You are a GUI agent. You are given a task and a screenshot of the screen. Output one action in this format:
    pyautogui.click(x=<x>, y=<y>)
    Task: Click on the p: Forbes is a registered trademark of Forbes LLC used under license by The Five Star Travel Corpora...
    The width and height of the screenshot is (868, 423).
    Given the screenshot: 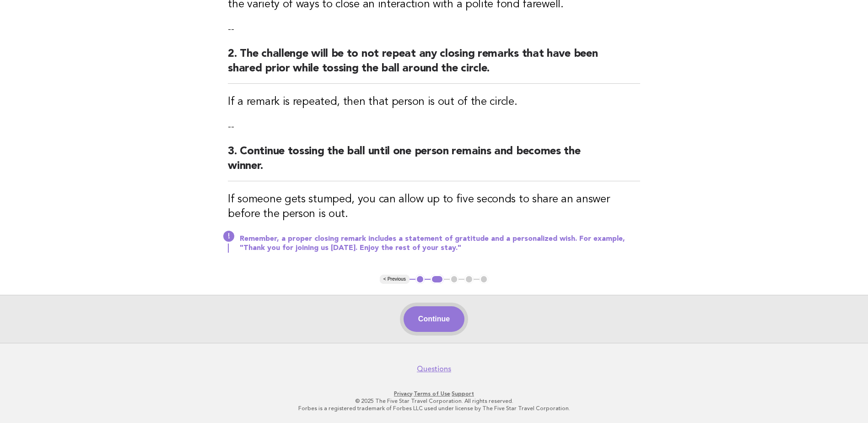 What is the action you would take?
    pyautogui.click(x=434, y=408)
    